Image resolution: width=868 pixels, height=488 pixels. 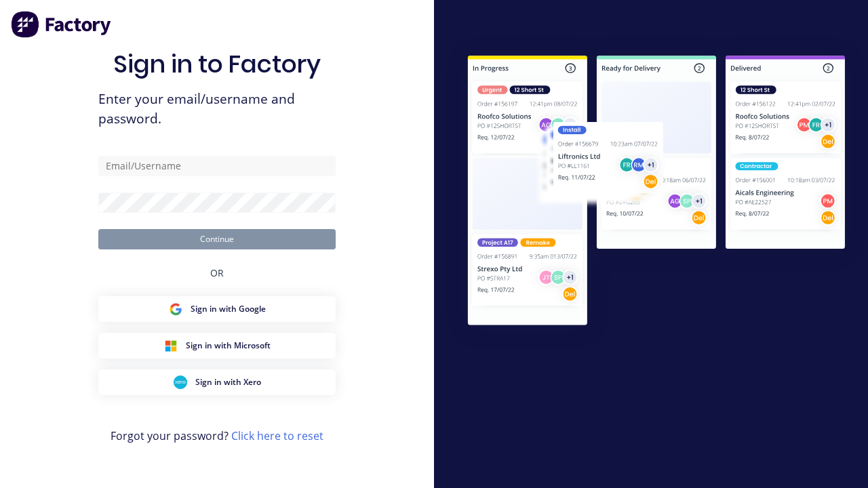 What do you see at coordinates (228, 346) in the screenshot?
I see `span: Sign in with Microsoft` at bounding box center [228, 346].